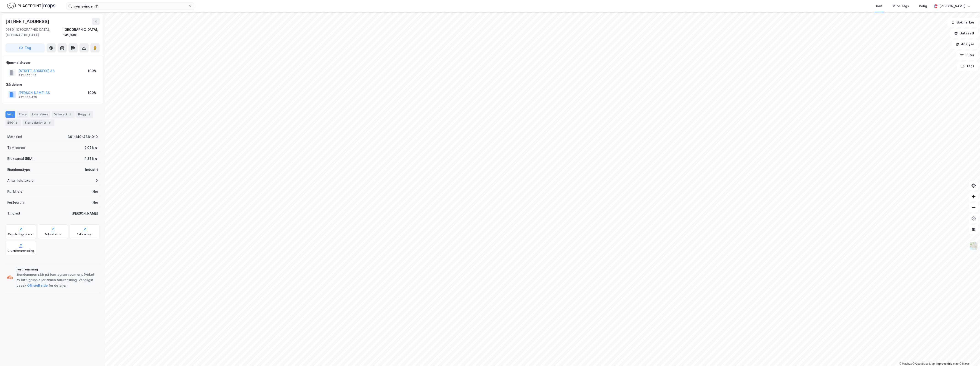 This screenshot has width=980, height=366. What do you see at coordinates (13, 214) in the screenshot?
I see `div: Tinglyst` at bounding box center [13, 214].